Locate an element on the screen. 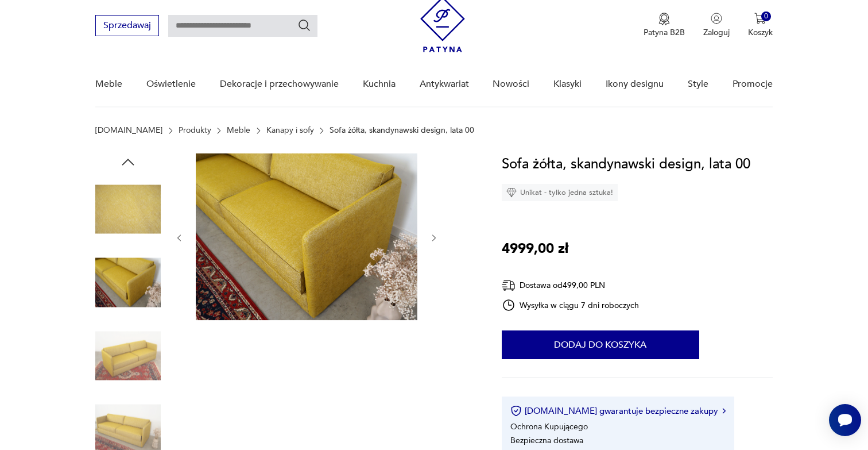 The height and width of the screenshot is (450, 868). button: Dodaj do koszyka is located at coordinates (601, 345).